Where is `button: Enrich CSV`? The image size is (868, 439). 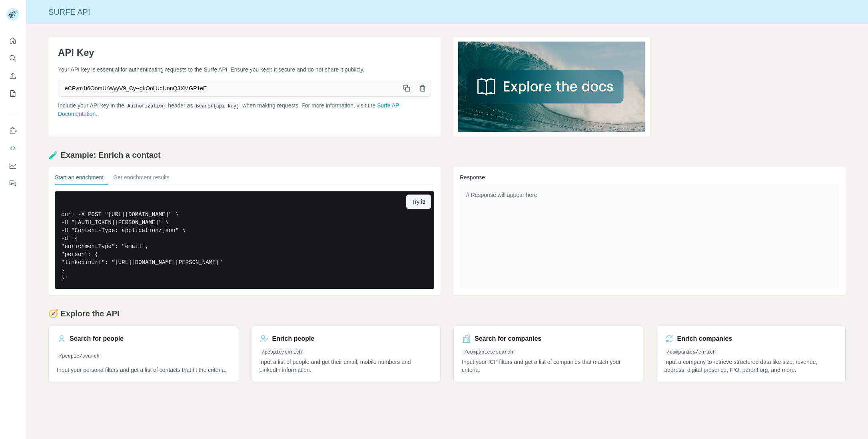
button: Enrich CSV is located at coordinates (13, 76).